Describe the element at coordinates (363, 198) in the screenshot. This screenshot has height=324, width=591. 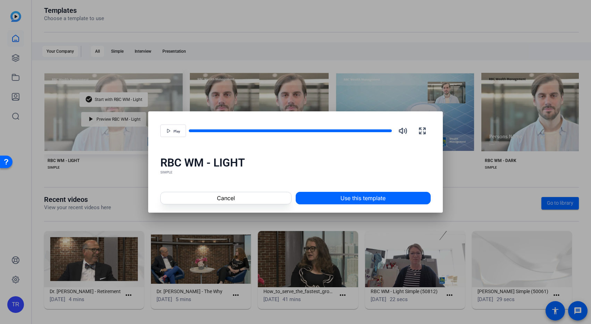
I see `span: Use this template` at that location.